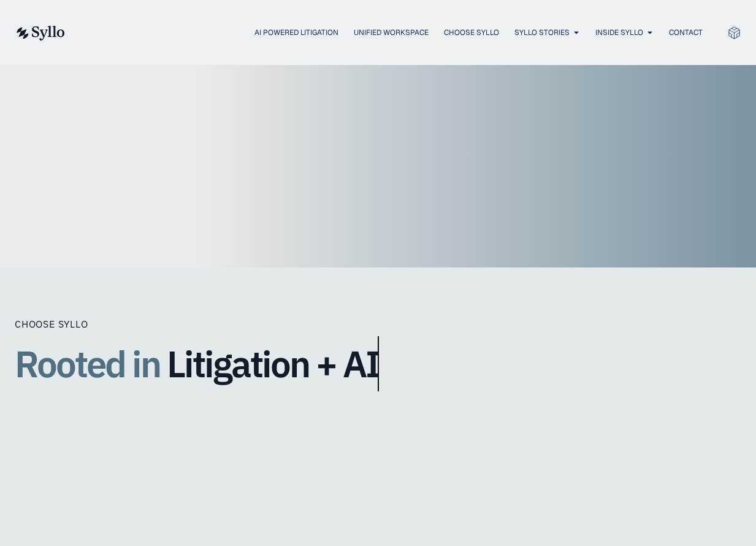  I want to click on a: Syllo Stories, so click(542, 33).